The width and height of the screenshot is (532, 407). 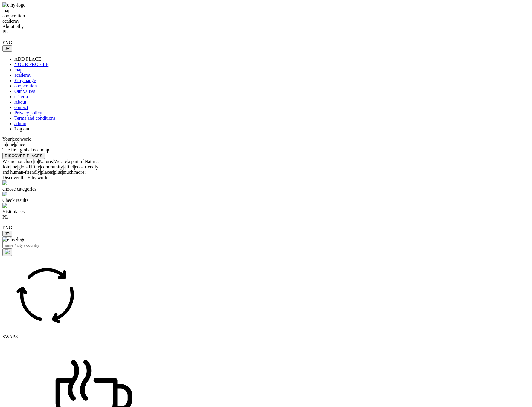 What do you see at coordinates (7, 139) in the screenshot?
I see `span: Your` at bounding box center [7, 139].